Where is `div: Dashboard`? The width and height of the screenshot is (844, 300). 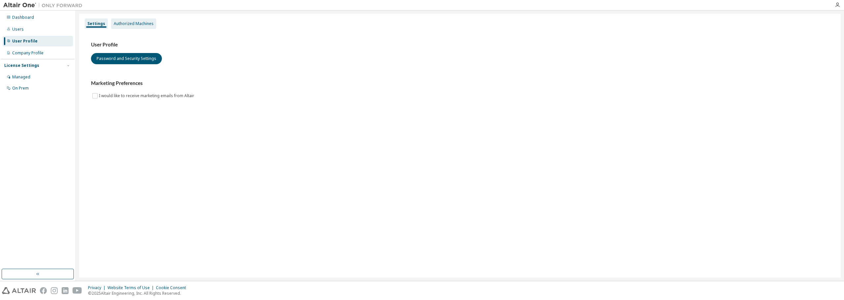 div: Dashboard is located at coordinates (23, 17).